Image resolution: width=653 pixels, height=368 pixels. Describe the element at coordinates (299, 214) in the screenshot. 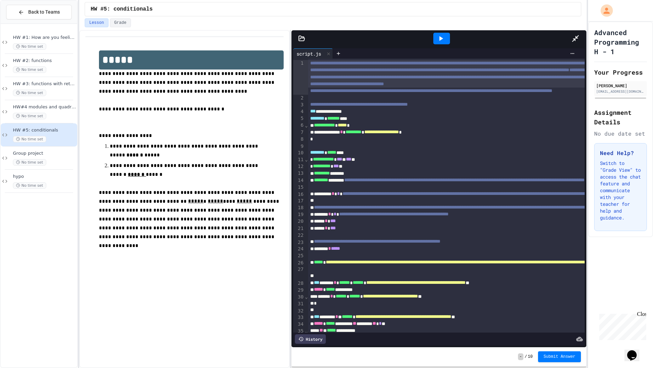

I see `div: 19` at that location.